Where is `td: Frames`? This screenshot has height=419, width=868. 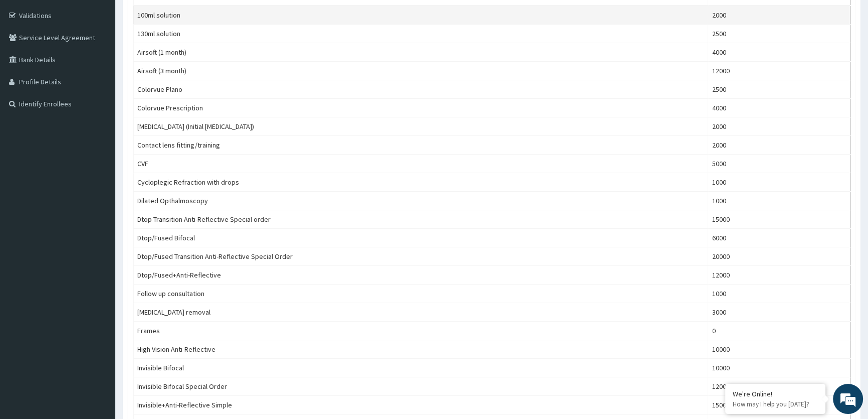
td: Frames is located at coordinates (421, 331).